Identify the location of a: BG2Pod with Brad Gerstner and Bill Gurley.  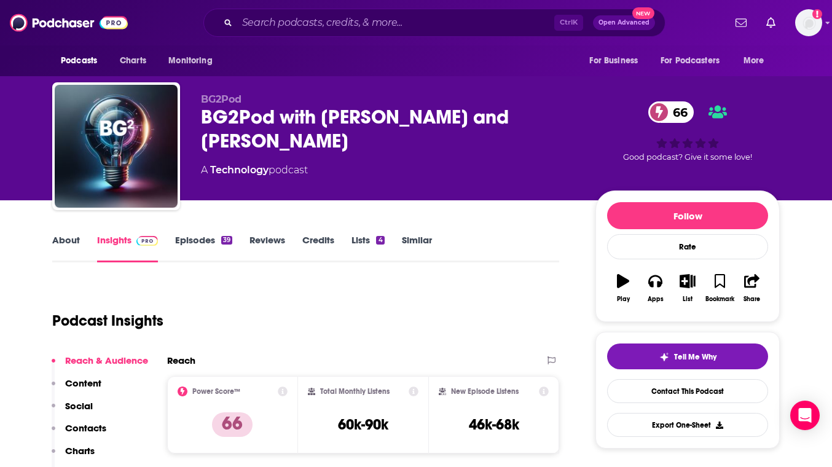
(116, 146).